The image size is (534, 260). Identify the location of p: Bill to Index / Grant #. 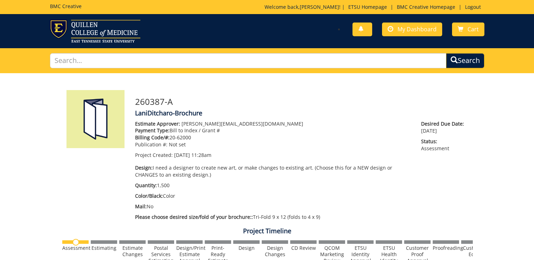
(273, 131).